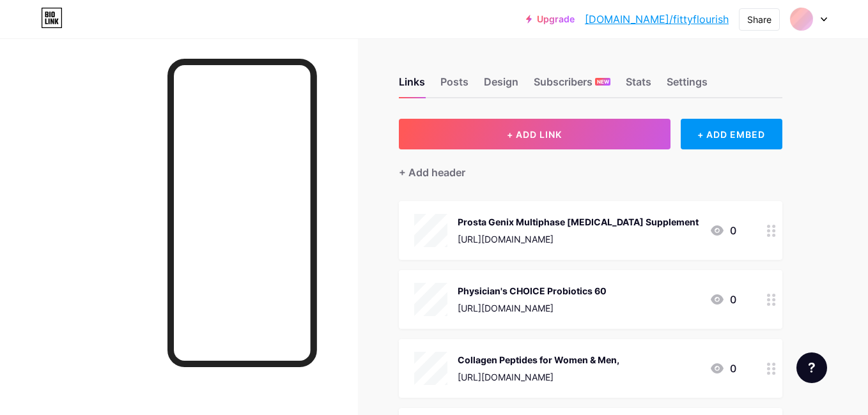  What do you see at coordinates (759, 19) in the screenshot?
I see `div: Share` at bounding box center [759, 19].